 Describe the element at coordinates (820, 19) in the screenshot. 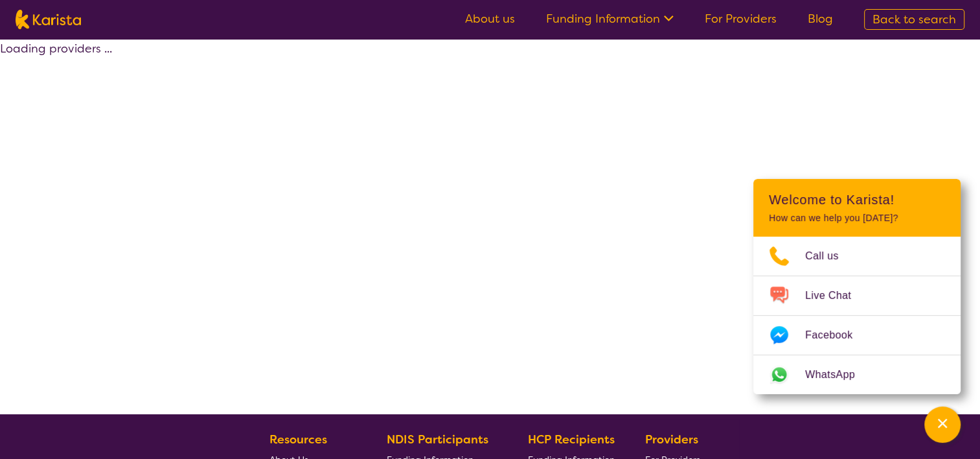

I see `a: Blog` at that location.